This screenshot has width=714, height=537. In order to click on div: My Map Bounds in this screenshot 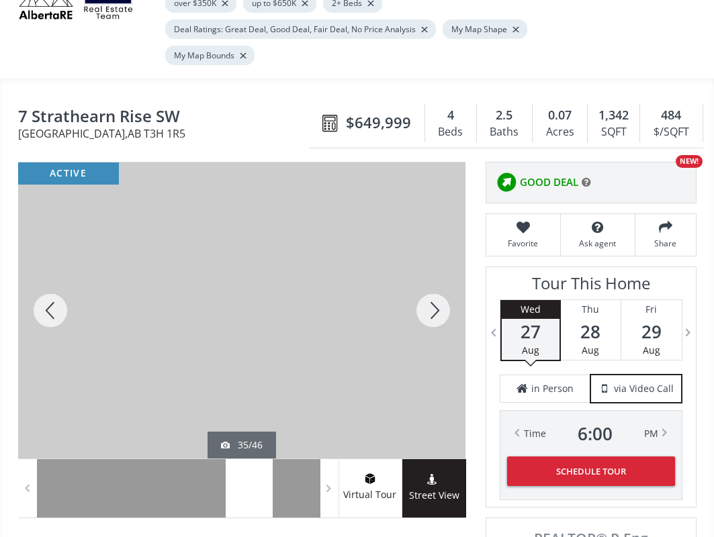, I will do `click(210, 55)`.